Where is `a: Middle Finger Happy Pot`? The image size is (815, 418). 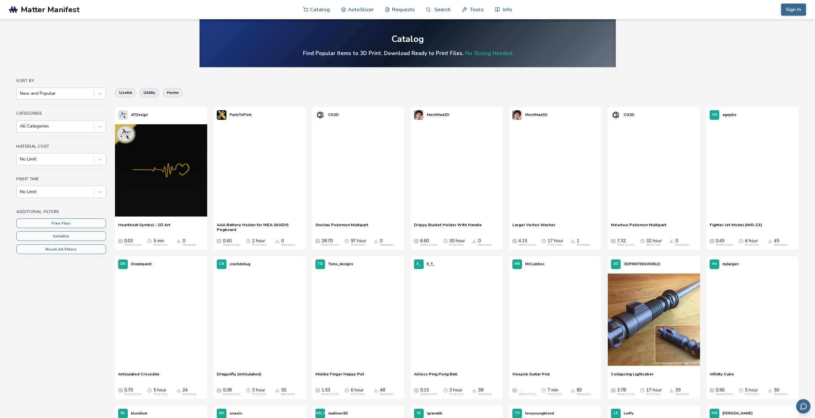 a: Middle Finger Happy Pot is located at coordinates (340, 376).